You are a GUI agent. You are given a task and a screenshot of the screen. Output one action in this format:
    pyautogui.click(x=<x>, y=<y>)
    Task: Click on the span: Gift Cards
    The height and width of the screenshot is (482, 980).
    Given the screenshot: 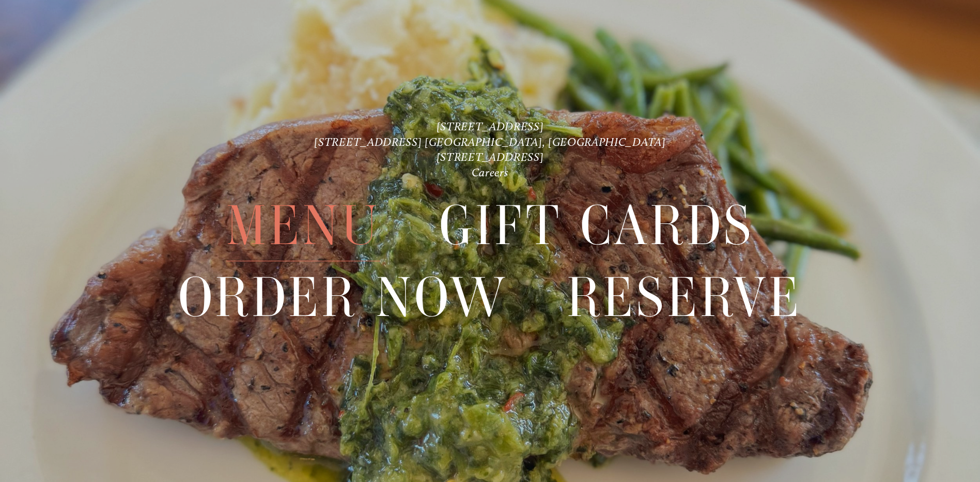 What is the action you would take?
    pyautogui.click(x=597, y=226)
    